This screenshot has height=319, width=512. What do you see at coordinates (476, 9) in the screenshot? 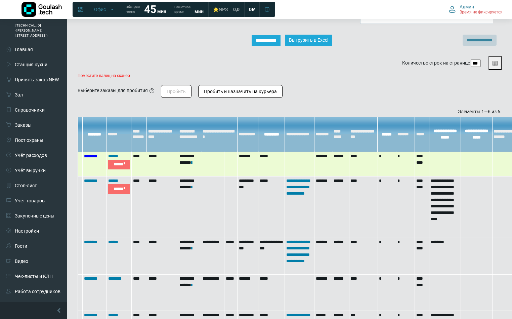
I see `button: Админ Время не фиксируется` at bounding box center [476, 9].